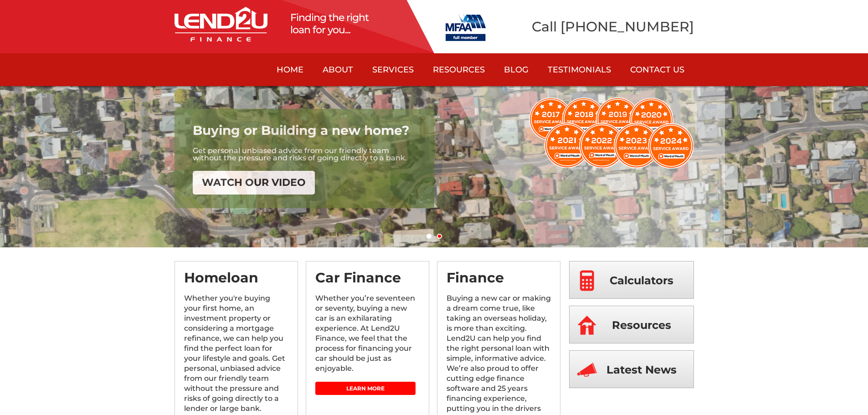 The image size is (868, 415). Describe the element at coordinates (290, 70) in the screenshot. I see `a: Home` at that location.